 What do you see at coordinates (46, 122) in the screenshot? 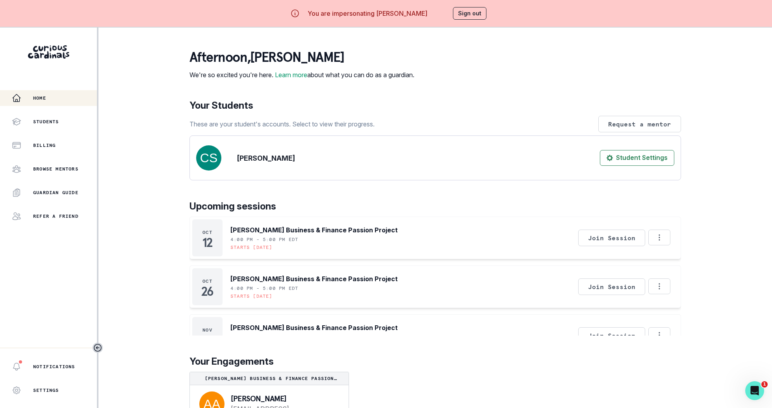
I see `p: Students` at bounding box center [46, 122].